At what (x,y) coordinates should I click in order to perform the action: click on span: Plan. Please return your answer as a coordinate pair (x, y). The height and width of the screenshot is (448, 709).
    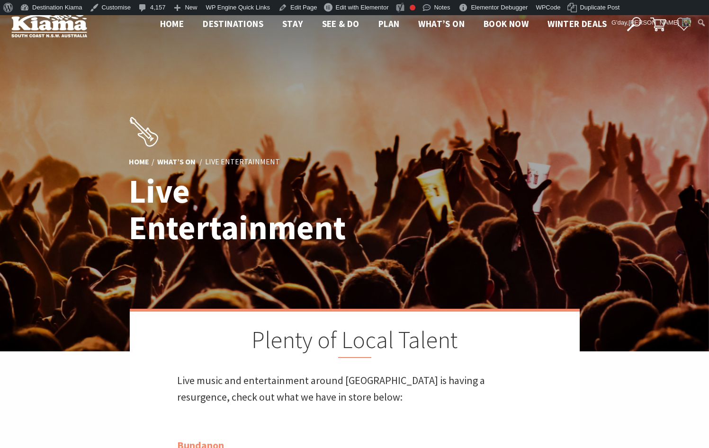
    Looking at the image, I should click on (389, 24).